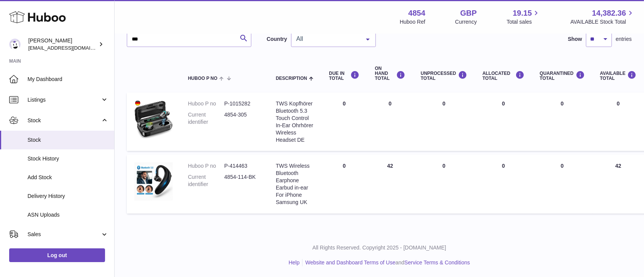 The height and width of the screenshot is (277, 644). What do you see at coordinates (68, 79) in the screenshot?
I see `span: My Dashboard` at bounding box center [68, 79].